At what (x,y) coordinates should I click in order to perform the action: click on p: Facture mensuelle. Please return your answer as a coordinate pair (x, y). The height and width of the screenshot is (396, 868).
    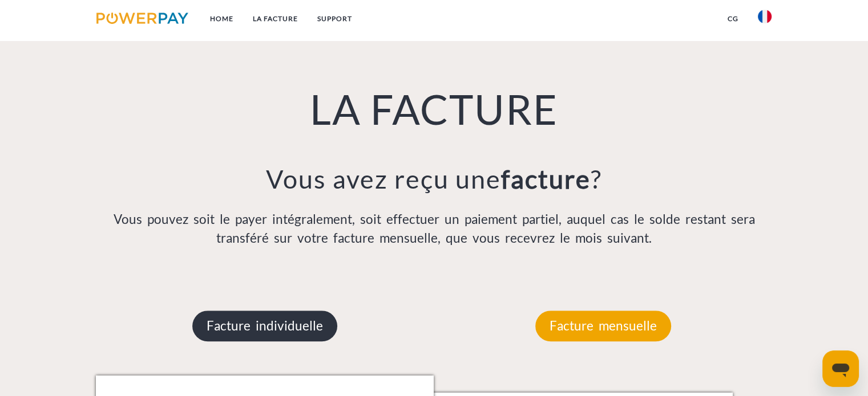
    Looking at the image, I should click on (603, 326).